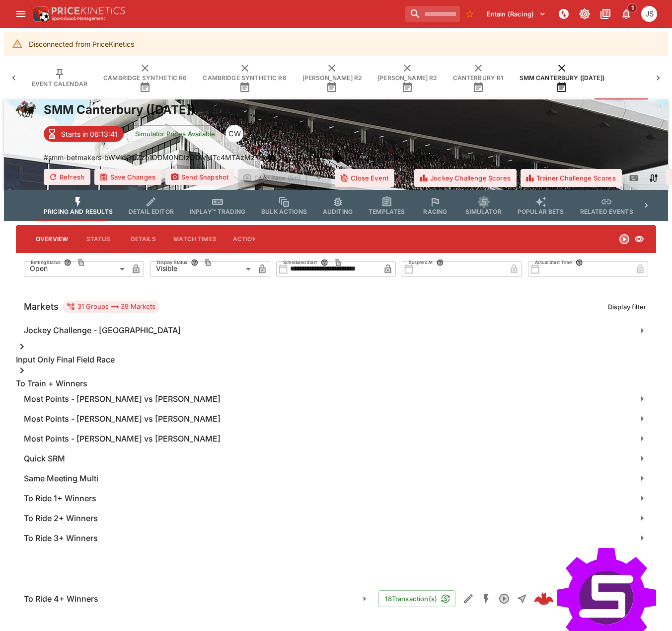  Describe the element at coordinates (504, 599) in the screenshot. I see `button: Open` at that location.